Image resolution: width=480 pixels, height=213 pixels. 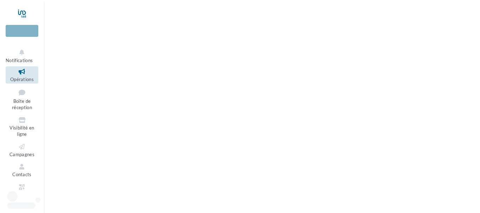 I want to click on a: Boîte de réception, so click(x=22, y=99).